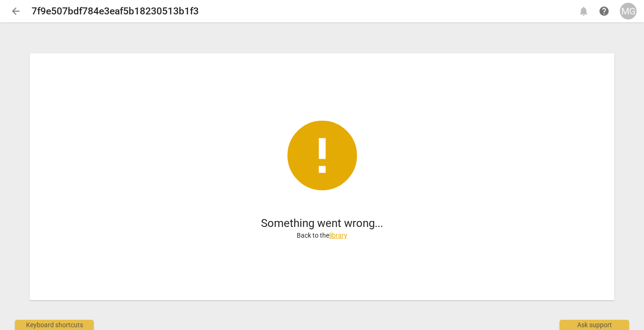  What do you see at coordinates (604, 11) in the screenshot?
I see `a: Help` at bounding box center [604, 11].